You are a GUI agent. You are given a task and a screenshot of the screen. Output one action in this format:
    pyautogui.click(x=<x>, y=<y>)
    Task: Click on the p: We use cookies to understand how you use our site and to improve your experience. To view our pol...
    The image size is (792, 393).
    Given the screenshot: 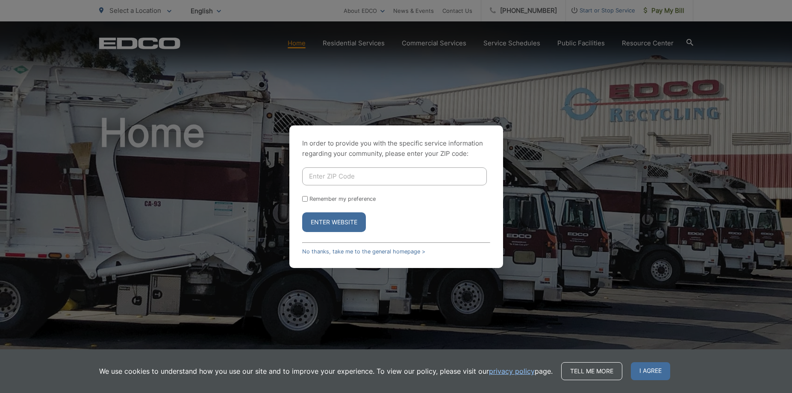 What is the action you would take?
    pyautogui.click(x=326, y=371)
    